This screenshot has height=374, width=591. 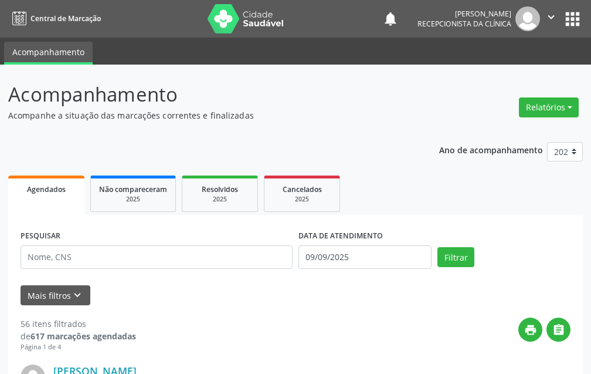 I want to click on span: Agendados, so click(x=46, y=189).